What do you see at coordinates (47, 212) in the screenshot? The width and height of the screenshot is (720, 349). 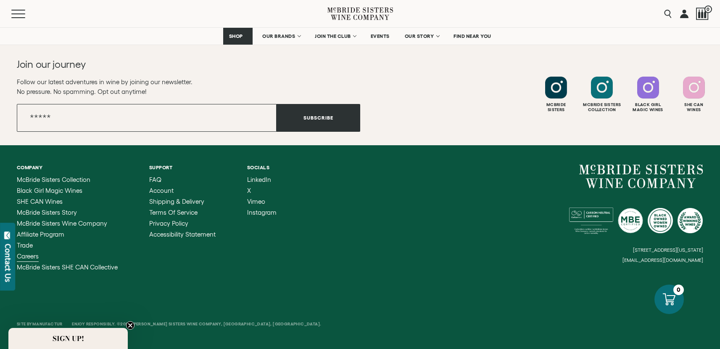 I see `span: McBride Sisters Story` at bounding box center [47, 212].